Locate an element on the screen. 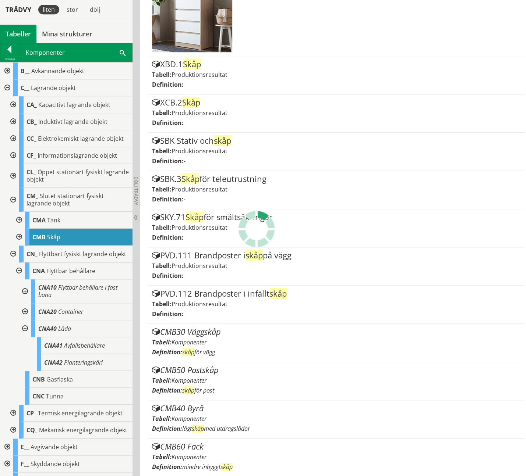 The image size is (526, 476). span: Induktivt lagrande objekt is located at coordinates (73, 122).